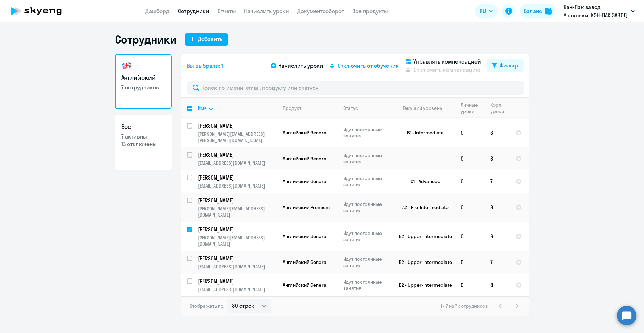 The image size is (644, 333). I want to click on div: Фильтр, so click(509, 65).